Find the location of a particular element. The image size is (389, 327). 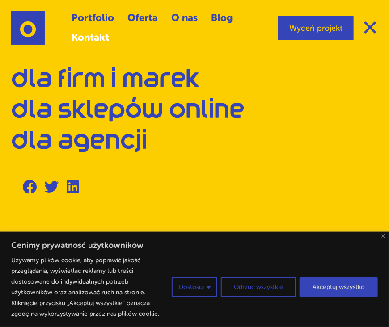

img: Close is located at coordinates (383, 236).